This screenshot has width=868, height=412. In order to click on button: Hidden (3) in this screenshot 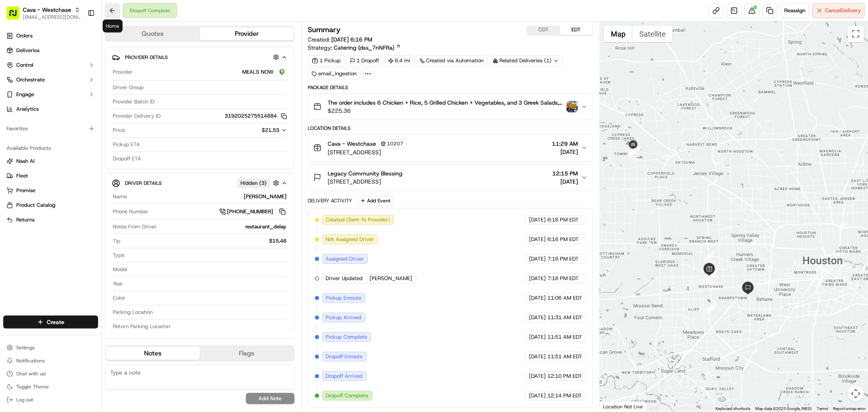, I will do `click(259, 183)`.